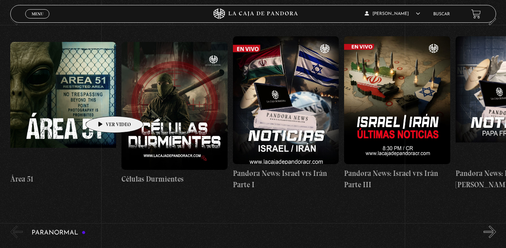 Image resolution: width=506 pixels, height=248 pixels. I want to click on a: Pandora News: Israel vrs Irán Parte I, so click(286, 113).